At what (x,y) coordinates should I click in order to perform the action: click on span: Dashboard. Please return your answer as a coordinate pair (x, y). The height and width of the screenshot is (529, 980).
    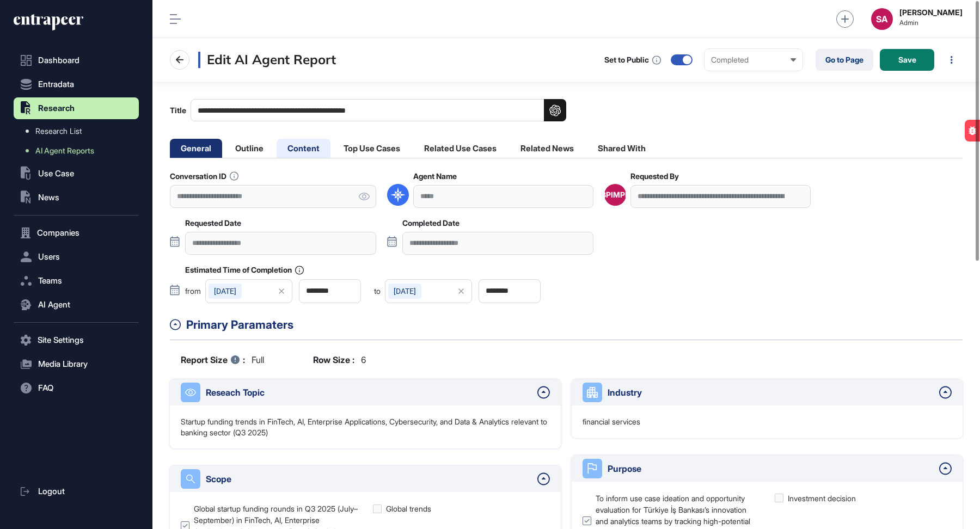
    Looking at the image, I should click on (59, 60).